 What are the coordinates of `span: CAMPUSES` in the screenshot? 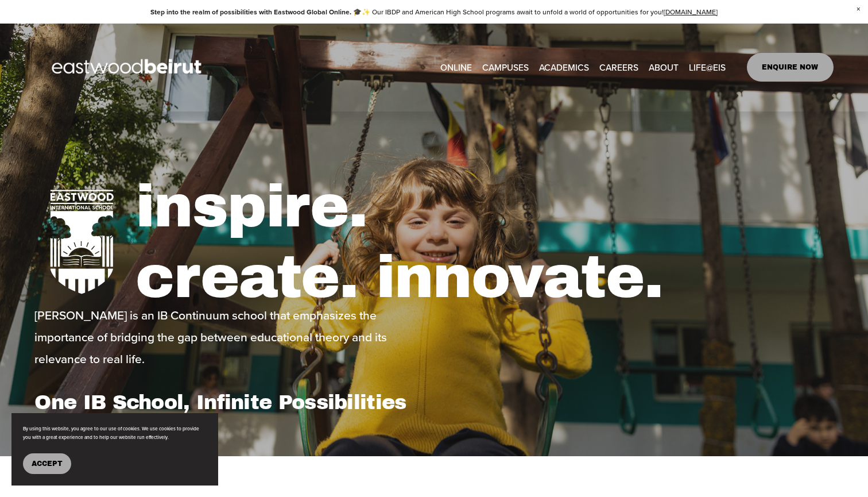 It's located at (506, 68).